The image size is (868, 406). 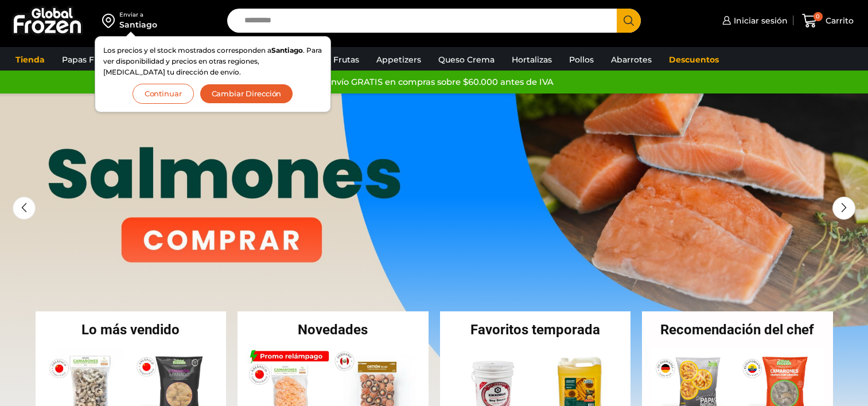 I want to click on p: Los precios y el stock mostrados corresponden a . Para ver disponibilidad y precios en otras regi..., so click(x=213, y=61).